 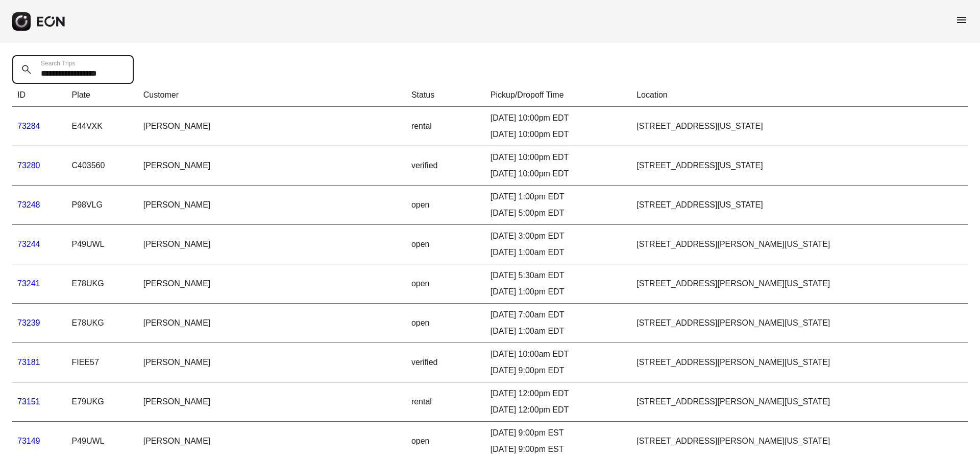 I want to click on a: 73244, so click(x=29, y=243).